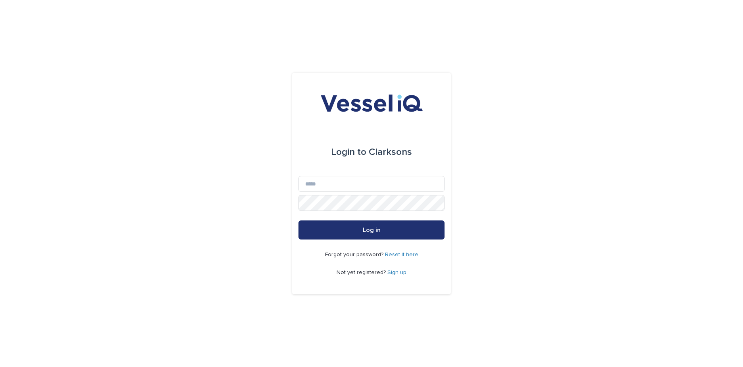 The image size is (743, 367). I want to click on span: Log in, so click(372, 230).